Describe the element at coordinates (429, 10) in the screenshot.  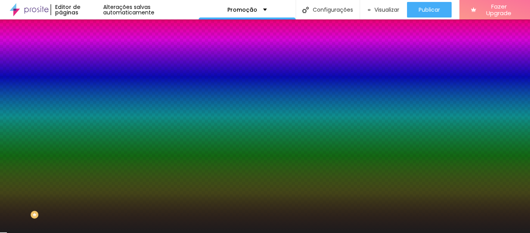
I see `span: Publicar` at that location.